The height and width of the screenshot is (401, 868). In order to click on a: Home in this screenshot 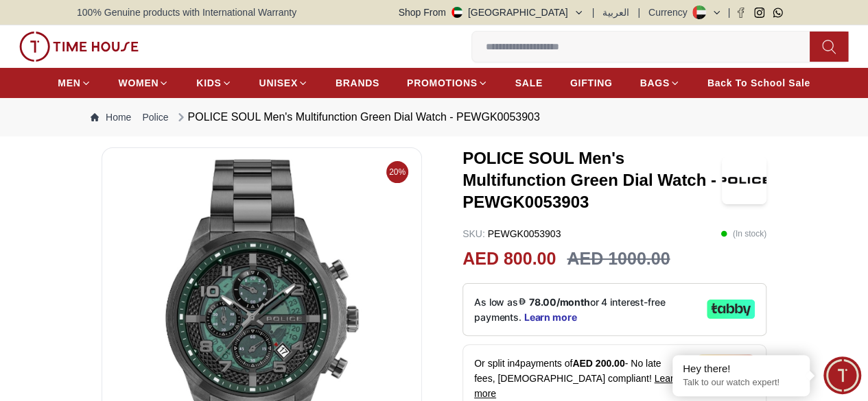, I will do `click(111, 117)`.